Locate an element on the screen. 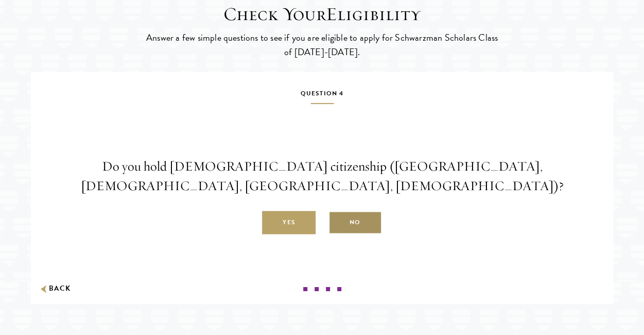  label: Yes is located at coordinates (288, 222).